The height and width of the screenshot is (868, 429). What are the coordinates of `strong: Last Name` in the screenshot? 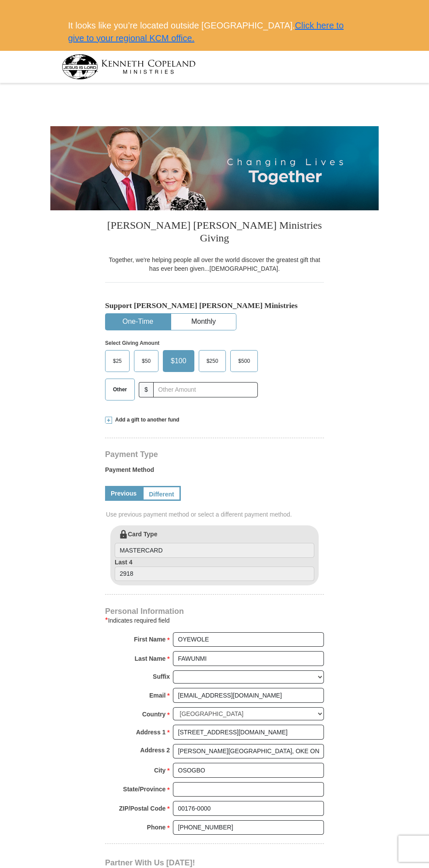 It's located at (150, 659).